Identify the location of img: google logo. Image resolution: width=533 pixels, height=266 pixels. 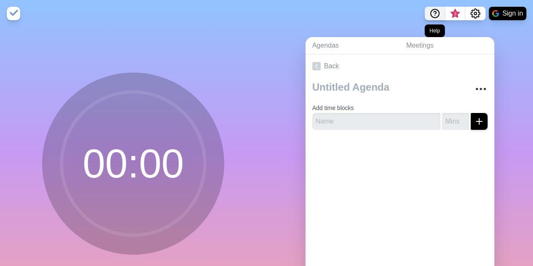
(496, 13).